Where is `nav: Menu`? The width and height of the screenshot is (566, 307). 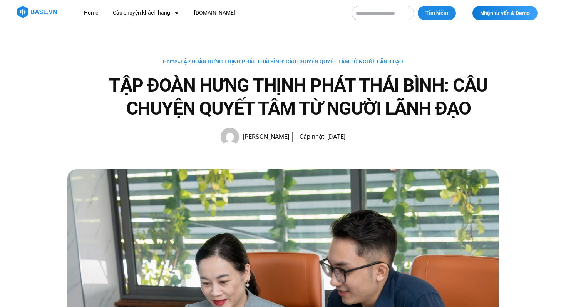 nav: Menu is located at coordinates (211, 13).